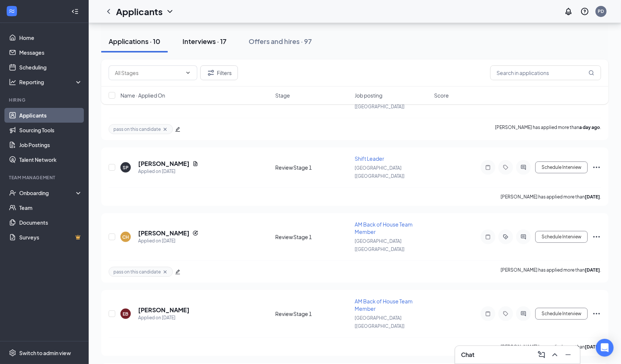 The width and height of the screenshot is (621, 364). What do you see at coordinates (283, 95) in the screenshot?
I see `span: Stage` at bounding box center [283, 95].